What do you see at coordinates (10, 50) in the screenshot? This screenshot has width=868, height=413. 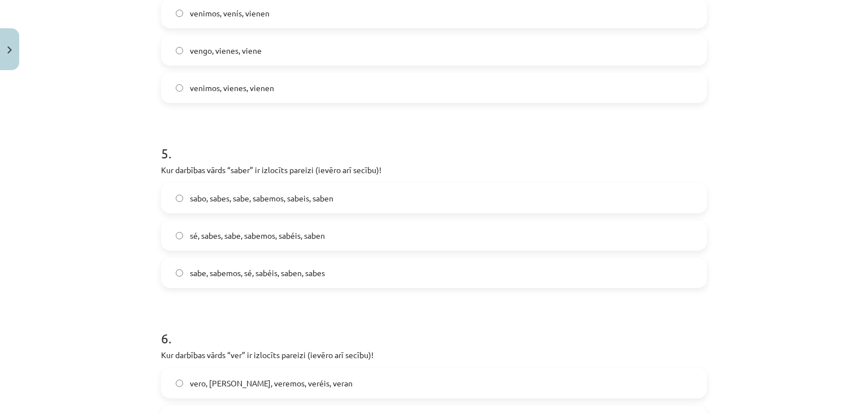 I see `img: icon-close-lesson-0947bae3869378f0d4975bcd49f059093ad1ed9edebbc8119c70593378902aed.svg` at bounding box center [10, 50].